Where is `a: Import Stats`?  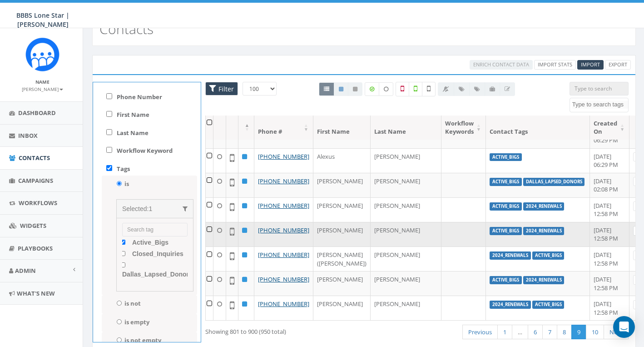 a: Import Stats is located at coordinates (555, 65).